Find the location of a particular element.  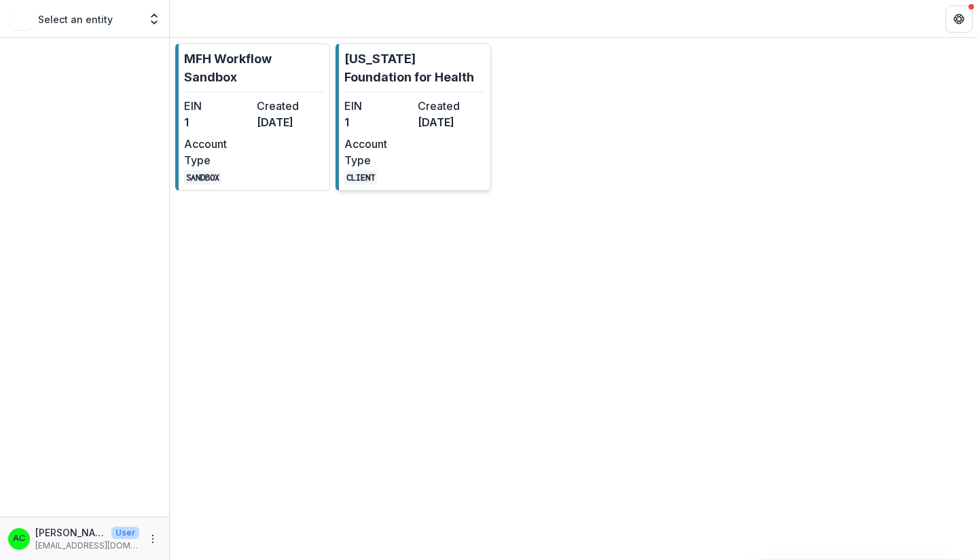

div: Alyssa Curran is located at coordinates (19, 538).